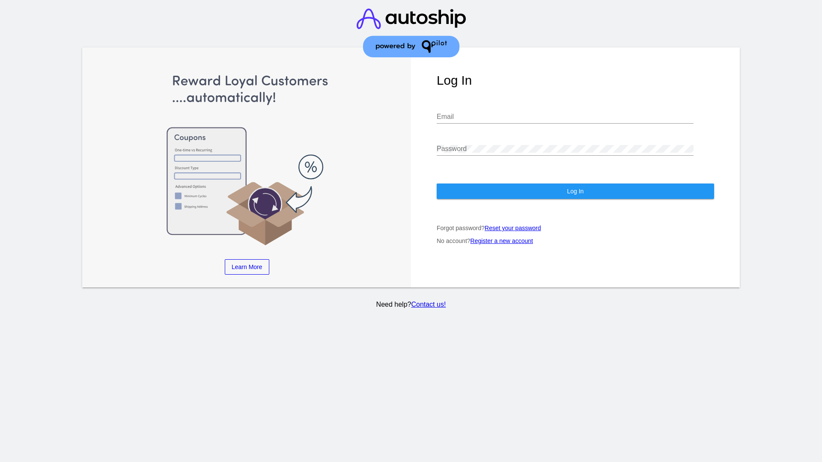  Describe the element at coordinates (575, 191) in the screenshot. I see `span: Log In` at that location.